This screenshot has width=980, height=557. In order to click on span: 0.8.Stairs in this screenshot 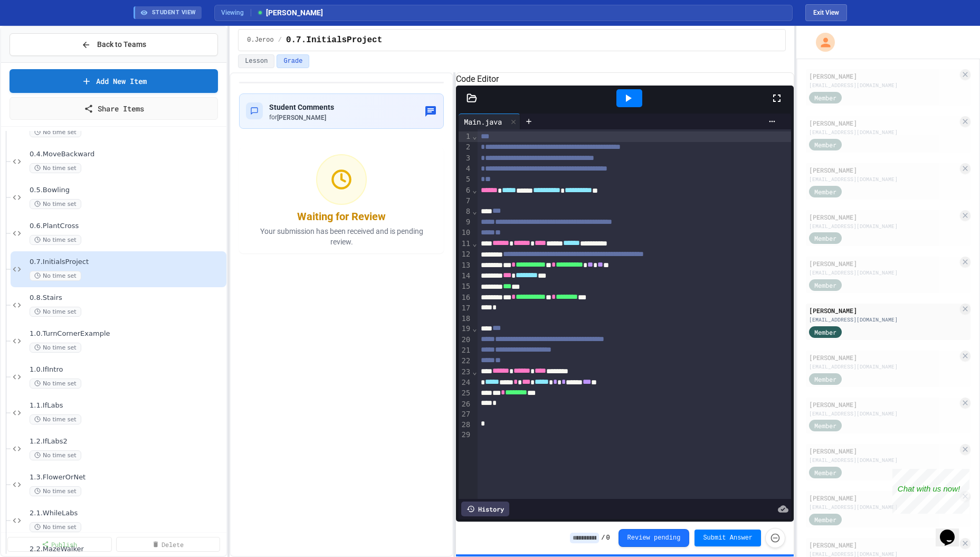, I will do `click(126, 298)`.